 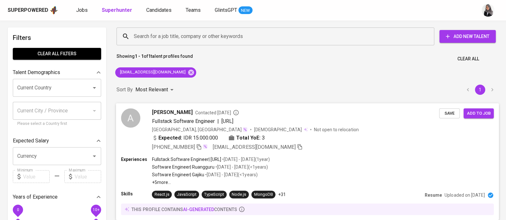 I want to click on b: Expected:, so click(x=170, y=138).